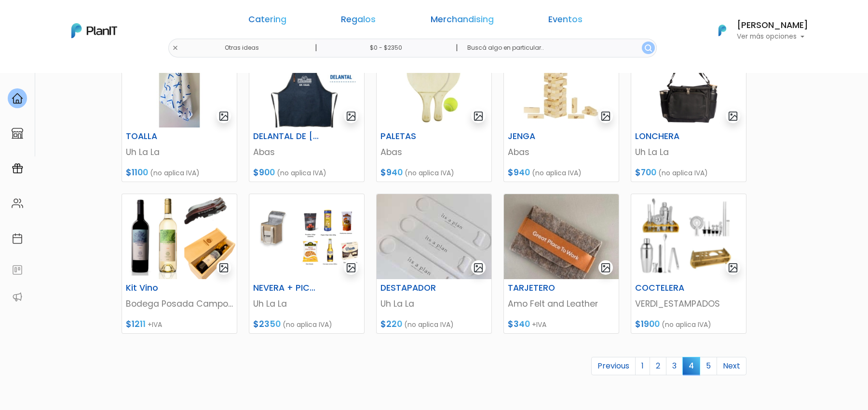 The image size is (868, 410). What do you see at coordinates (179, 85) in the screenshot?
I see `img: thumb_2000___2000-Photoroom_-_2024-09-25T114644.069.jpg` at bounding box center [179, 85].